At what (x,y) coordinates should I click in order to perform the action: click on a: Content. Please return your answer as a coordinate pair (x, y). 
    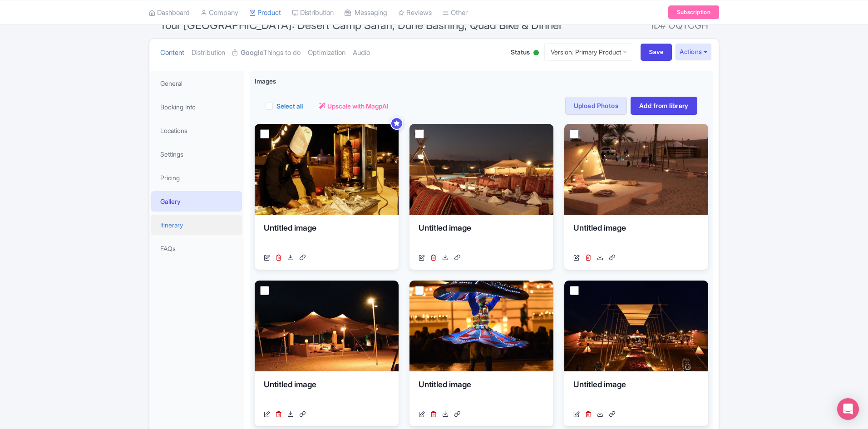
    Looking at the image, I should click on (172, 53).